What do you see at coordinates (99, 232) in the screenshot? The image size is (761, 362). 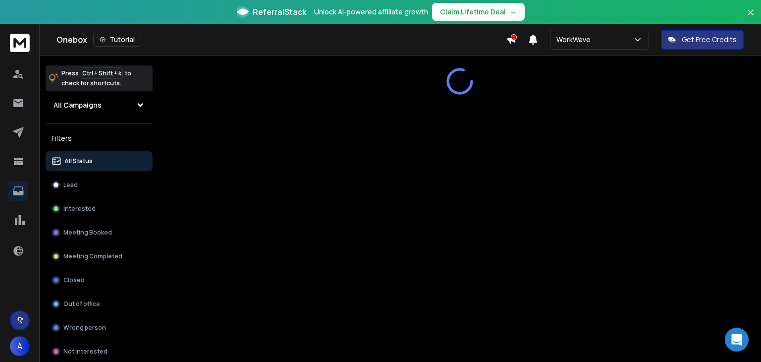 I see `button: Meeting Booked` at bounding box center [99, 232].